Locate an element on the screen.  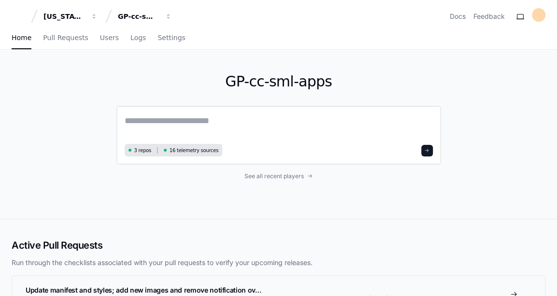
span: Pull Requests is located at coordinates (65, 38).